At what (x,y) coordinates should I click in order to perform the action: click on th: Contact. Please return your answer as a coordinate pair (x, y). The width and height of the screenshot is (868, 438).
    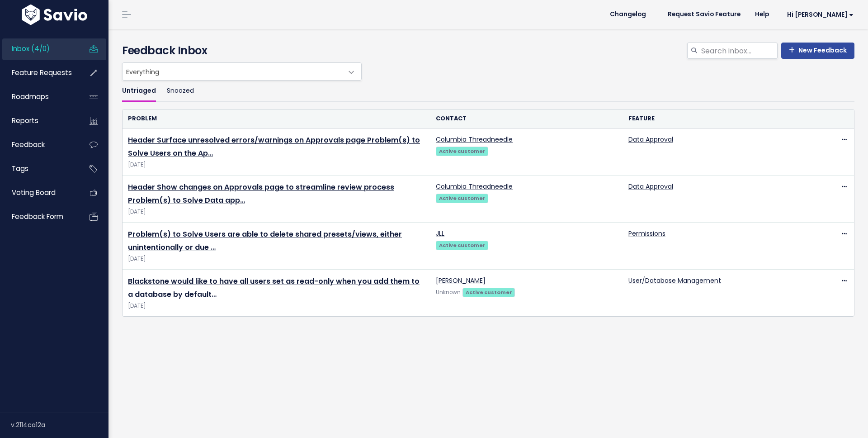
    Looking at the image, I should click on (526, 118).